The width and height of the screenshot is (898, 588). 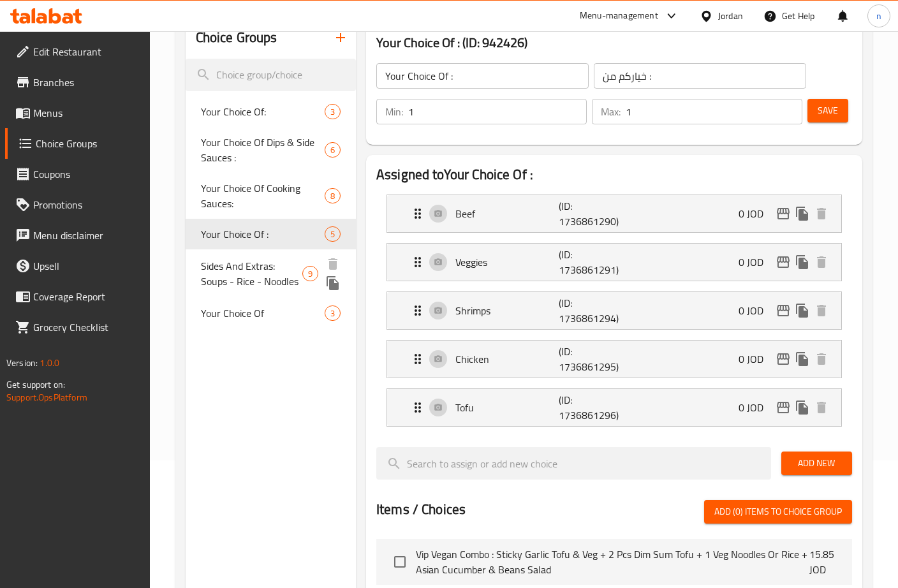 I want to click on span: Grocery Checklist, so click(x=86, y=327).